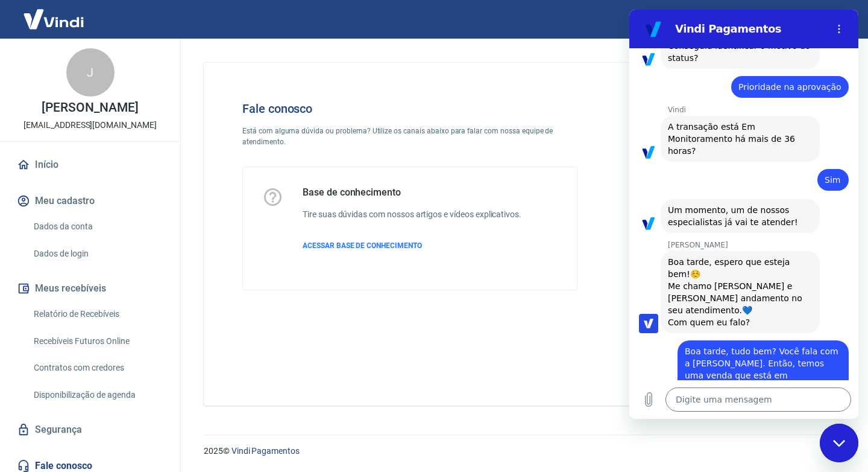 This screenshot has height=472, width=868. What do you see at coordinates (97, 341) in the screenshot?
I see `a: Recebíveis Futuros Online` at bounding box center [97, 341].